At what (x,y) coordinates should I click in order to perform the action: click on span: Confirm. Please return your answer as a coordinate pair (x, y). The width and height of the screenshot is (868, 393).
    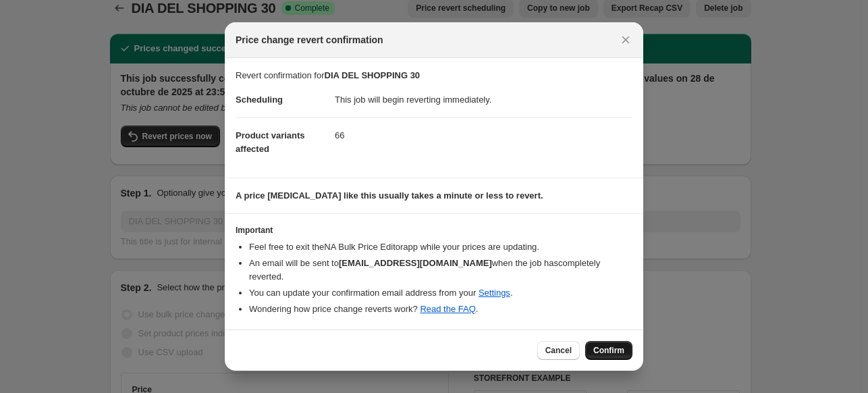
    Looking at the image, I should click on (609, 350).